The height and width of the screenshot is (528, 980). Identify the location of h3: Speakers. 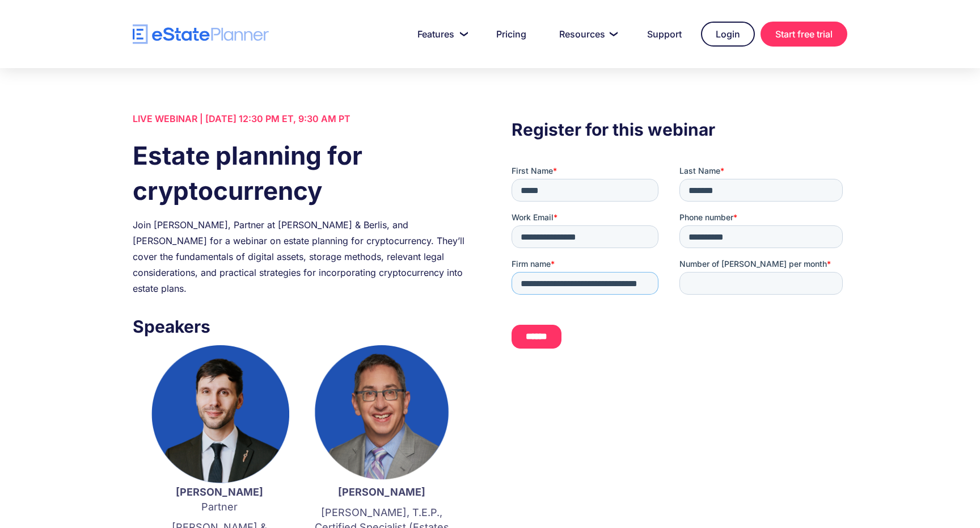
(301, 327).